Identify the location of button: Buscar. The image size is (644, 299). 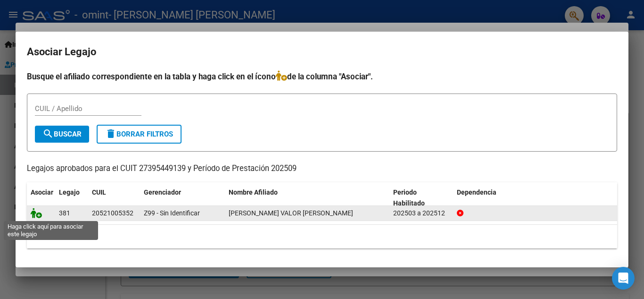
(62, 134).